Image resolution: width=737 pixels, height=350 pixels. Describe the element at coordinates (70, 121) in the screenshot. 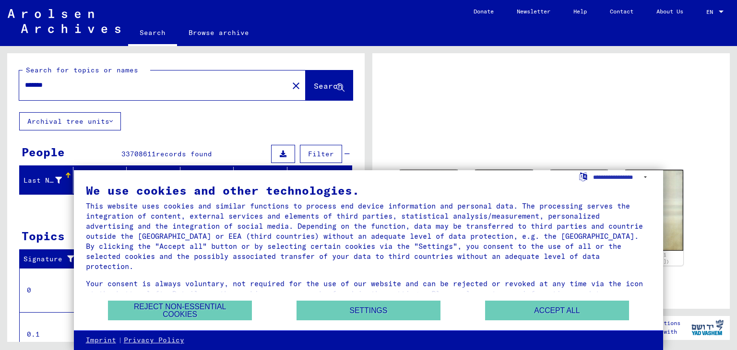

I see `button: Archival tree units` at that location.